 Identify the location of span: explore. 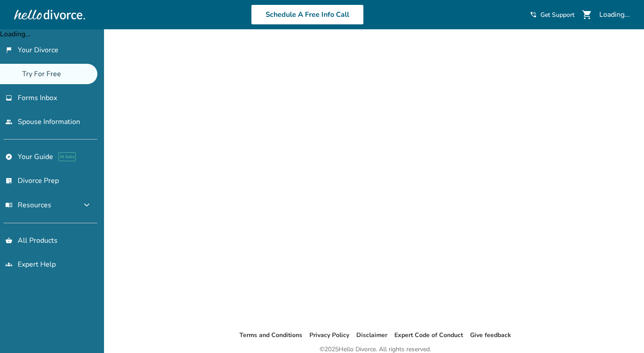
(9, 157).